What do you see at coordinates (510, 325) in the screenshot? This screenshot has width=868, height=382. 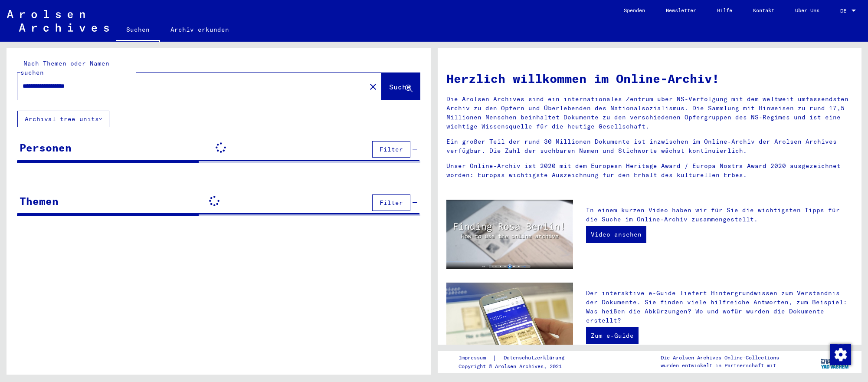 I see `img: eguide.jpg` at bounding box center [510, 325].